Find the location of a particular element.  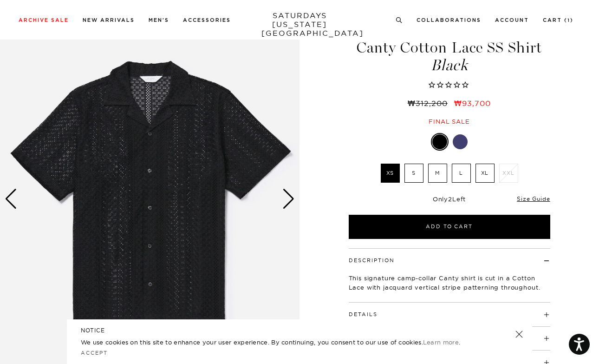

p: This signature camp-collar Canty shirt is cut in a Cotton Lace with jacquard vertical stripe patt... is located at coordinates (450, 282).